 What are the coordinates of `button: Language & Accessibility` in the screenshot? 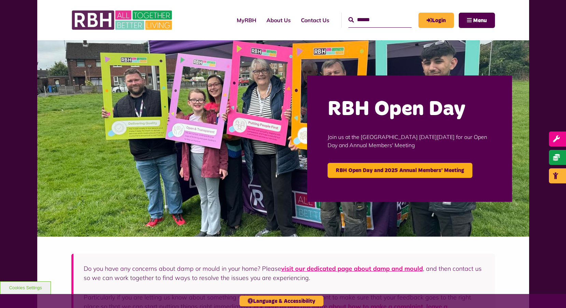 It's located at (281, 301).